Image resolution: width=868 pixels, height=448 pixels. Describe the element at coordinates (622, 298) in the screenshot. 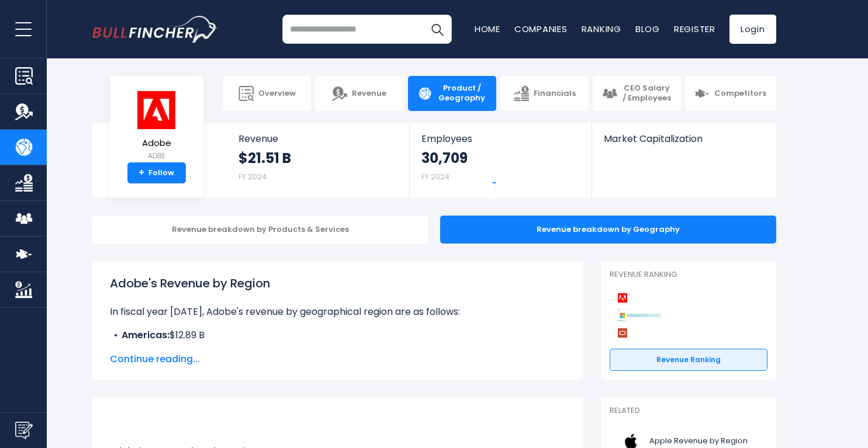

I see `img: Adobe competitors logo` at that location.